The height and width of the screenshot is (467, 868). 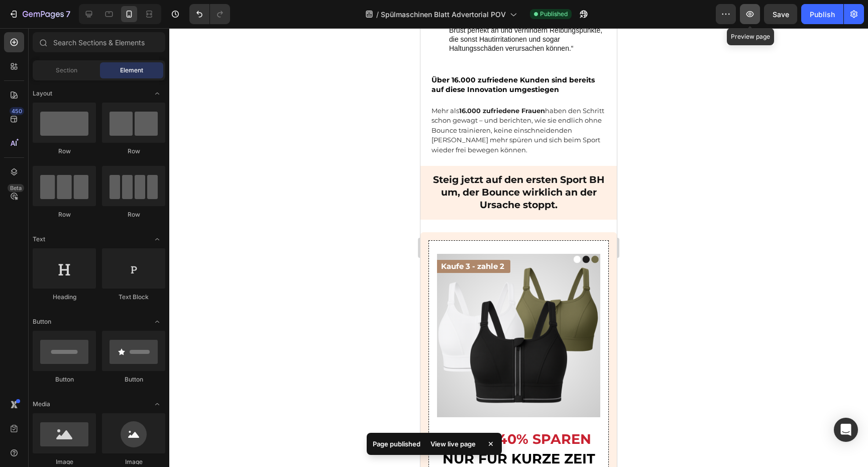 What do you see at coordinates (68, 14) in the screenshot?
I see `p: 7` at bounding box center [68, 14].